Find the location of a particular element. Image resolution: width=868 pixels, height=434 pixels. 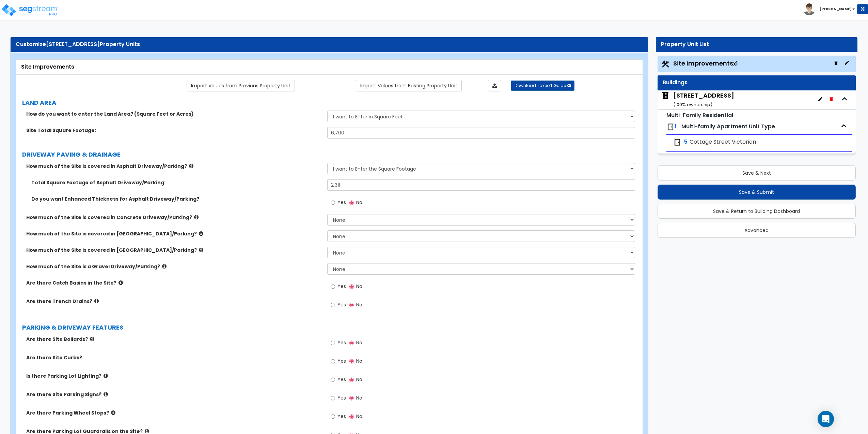

button: Save & Next is located at coordinates (757, 173).